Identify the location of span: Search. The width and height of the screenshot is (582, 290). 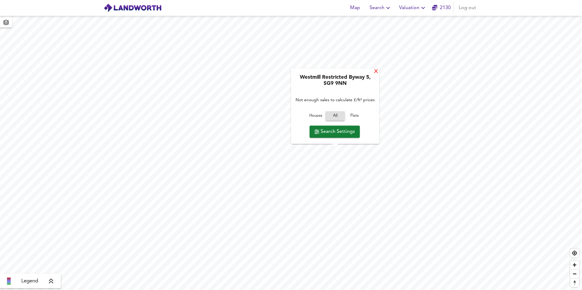
(380, 8).